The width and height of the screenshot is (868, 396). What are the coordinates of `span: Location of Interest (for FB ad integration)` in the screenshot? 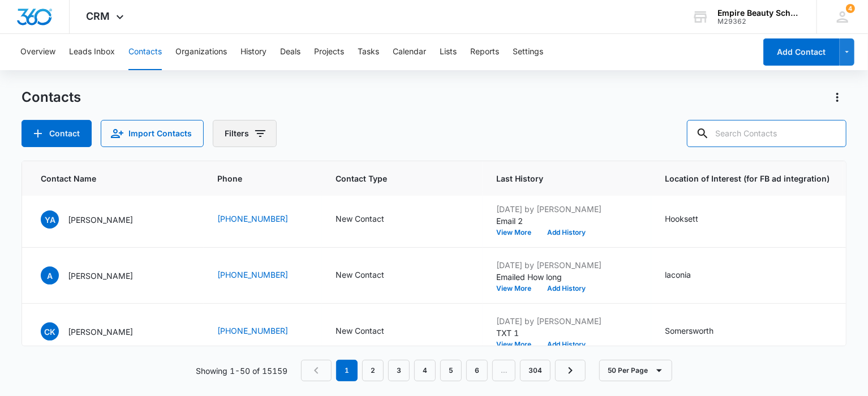 It's located at (747, 178).